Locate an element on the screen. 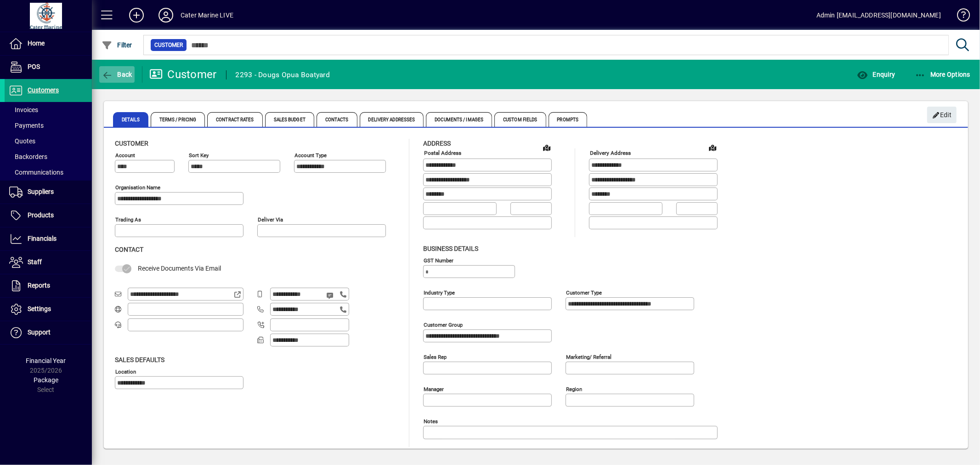 Image resolution: width=980 pixels, height=465 pixels. mat-label: Notes is located at coordinates (431, 420).